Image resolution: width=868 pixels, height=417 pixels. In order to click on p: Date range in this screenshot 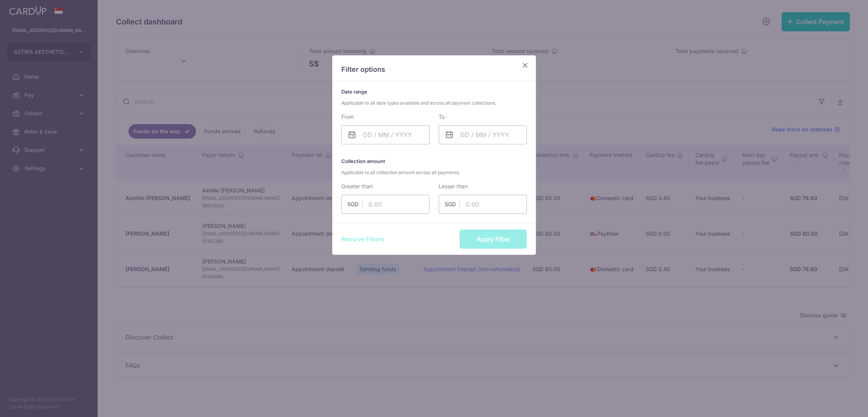, I will do `click(434, 97)`.